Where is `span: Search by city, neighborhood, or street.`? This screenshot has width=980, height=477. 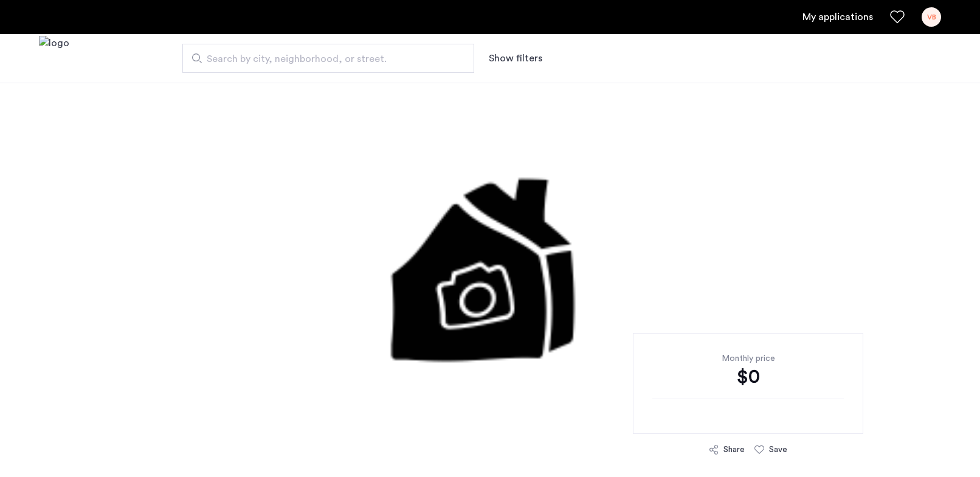
span: Search by city, neighborhood, or street. is located at coordinates (324, 59).